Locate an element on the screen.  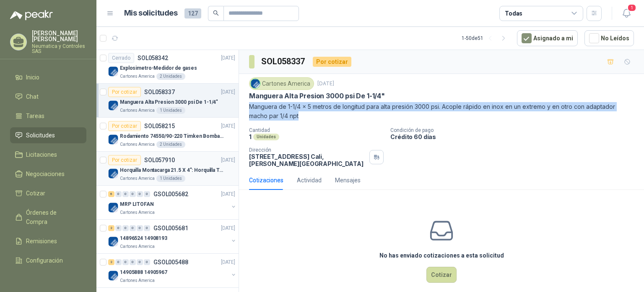
a: Negociaciones is located at coordinates (48, 174).